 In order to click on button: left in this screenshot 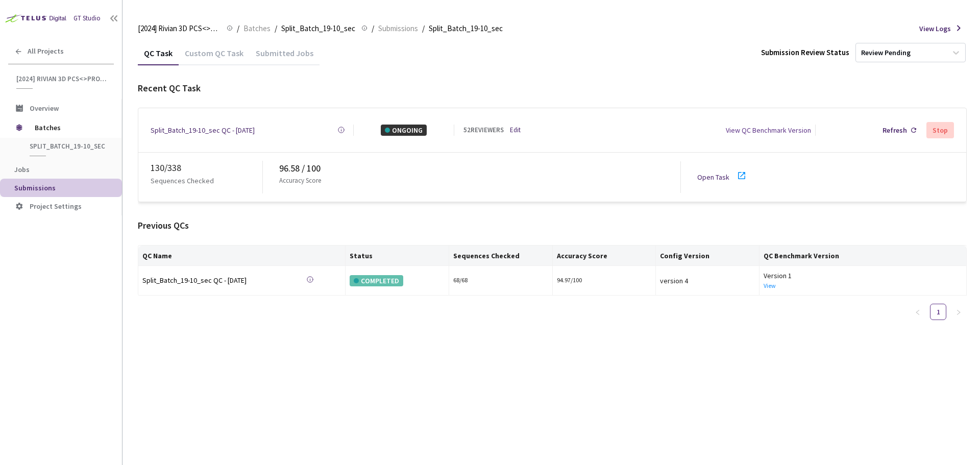, I will do `click(917, 312)`.